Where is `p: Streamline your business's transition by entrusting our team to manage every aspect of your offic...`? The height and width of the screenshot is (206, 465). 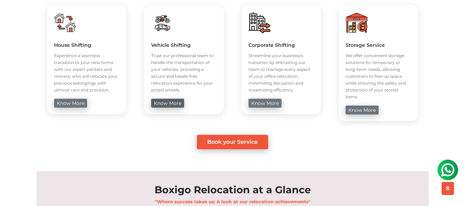
p: Streamline your business's transition by entrusting our team to manage every aspect of your offic... is located at coordinates (281, 73).